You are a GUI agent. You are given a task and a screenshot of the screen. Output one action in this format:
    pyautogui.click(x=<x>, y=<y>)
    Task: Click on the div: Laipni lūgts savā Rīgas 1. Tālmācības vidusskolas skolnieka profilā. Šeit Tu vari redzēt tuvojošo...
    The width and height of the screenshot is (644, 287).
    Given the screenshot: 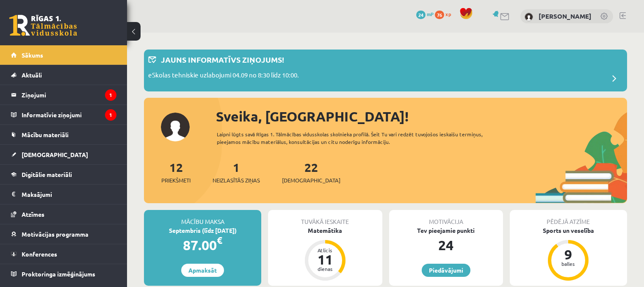 What is the action you would take?
    pyautogui.click(x=362, y=138)
    